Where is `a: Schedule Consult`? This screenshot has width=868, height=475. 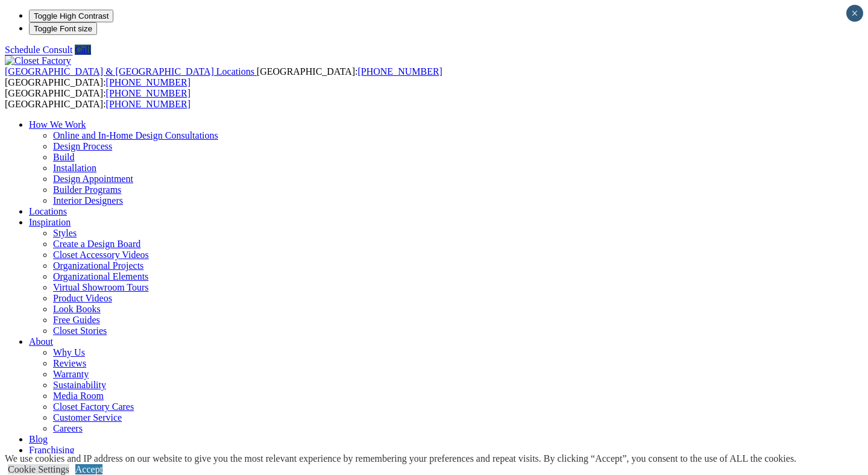 a: Schedule Consult is located at coordinates (39, 49).